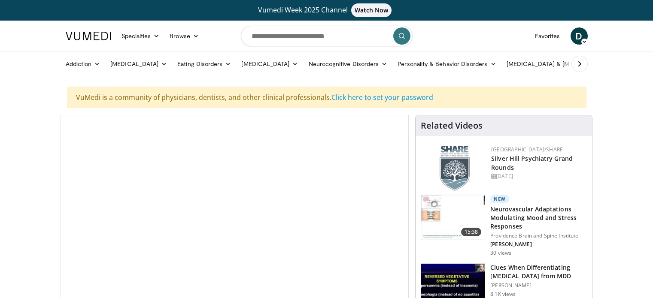 This screenshot has width=653, height=298. I want to click on div: VuMedi is a community of physicians, dentists, and other clinical professionals., so click(327, 97).